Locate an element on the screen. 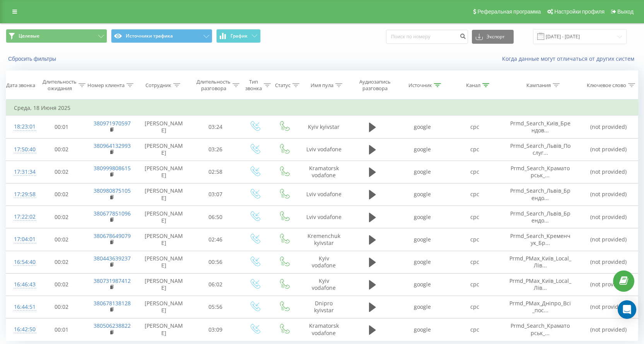  td: 02:46 is located at coordinates (216, 239).